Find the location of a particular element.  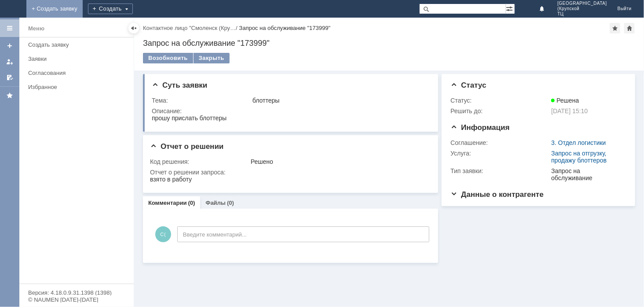

div: Версия: 4.18.0.9.31.1398 (1398) is located at coordinates (77, 293).